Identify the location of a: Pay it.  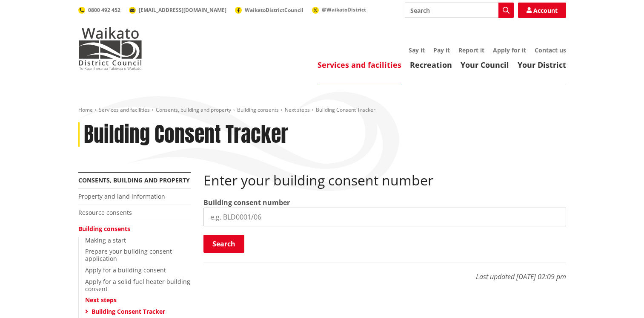
(441, 50).